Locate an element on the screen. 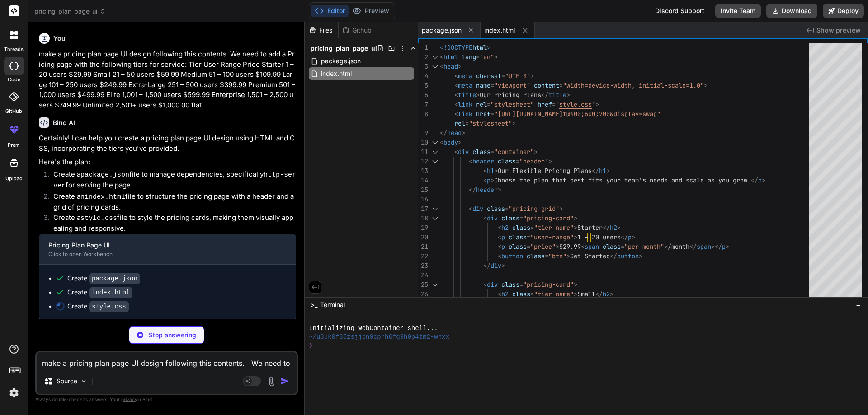 The height and width of the screenshot is (415, 868). span: /month is located at coordinates (679, 247).